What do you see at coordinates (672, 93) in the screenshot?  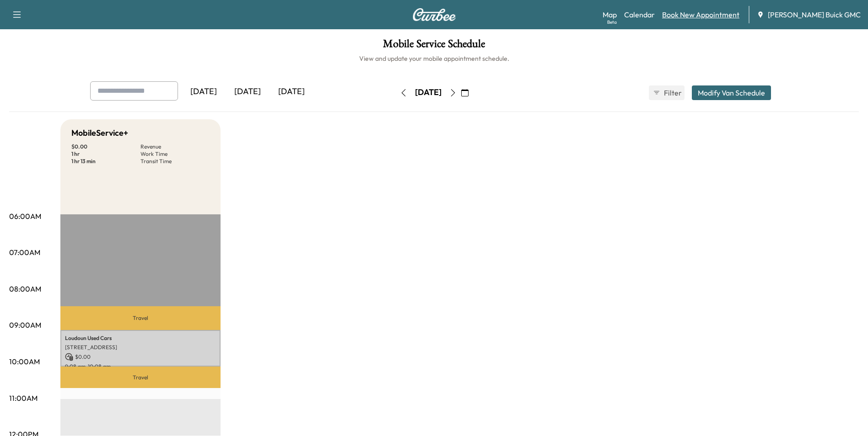 I see `span: Filter` at bounding box center [672, 93].